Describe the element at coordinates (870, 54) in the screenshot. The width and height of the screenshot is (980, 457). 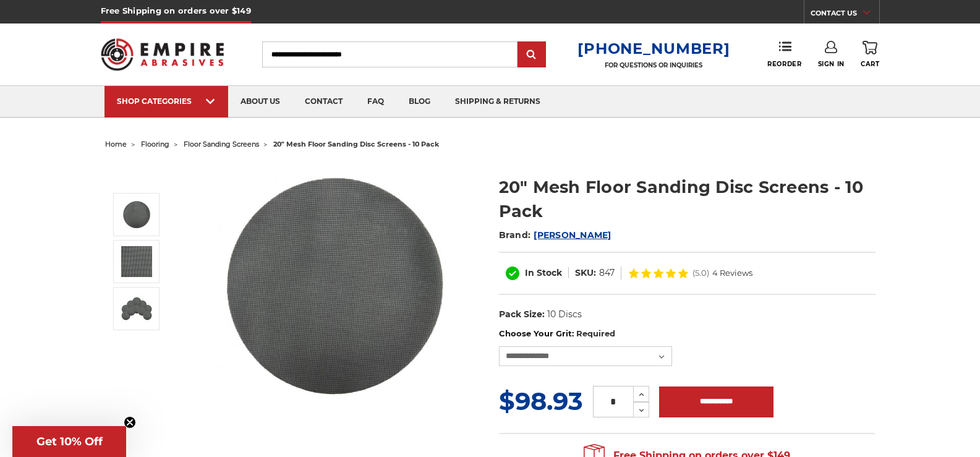
I see `a: Cart` at that location.